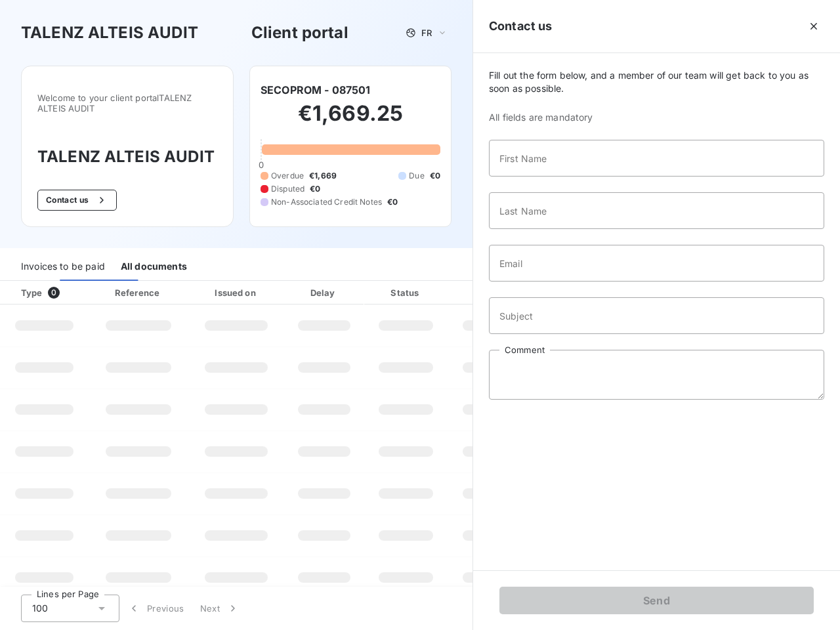 This screenshot has height=630, width=840. I want to click on div: Type, so click(49, 293).